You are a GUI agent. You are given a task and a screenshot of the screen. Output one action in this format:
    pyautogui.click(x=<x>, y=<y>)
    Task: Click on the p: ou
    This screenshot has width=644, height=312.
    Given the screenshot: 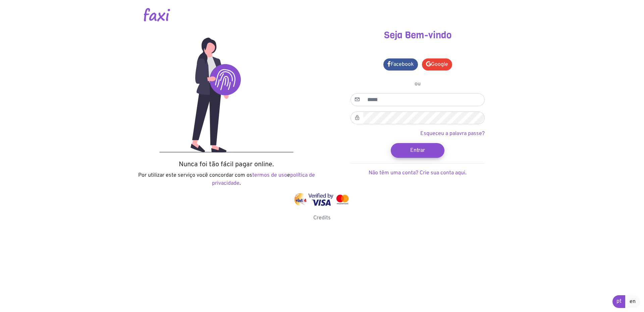 What is the action you would take?
    pyautogui.click(x=418, y=84)
    